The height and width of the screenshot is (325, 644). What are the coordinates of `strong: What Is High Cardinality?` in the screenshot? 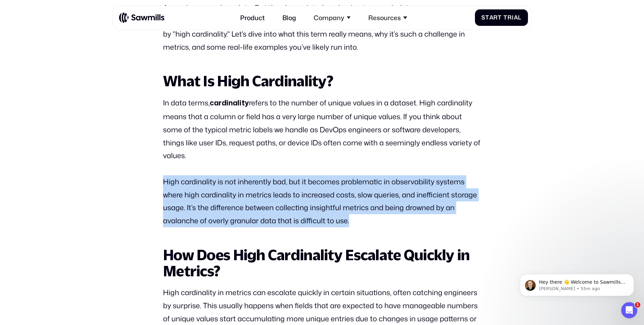 It's located at (248, 81).